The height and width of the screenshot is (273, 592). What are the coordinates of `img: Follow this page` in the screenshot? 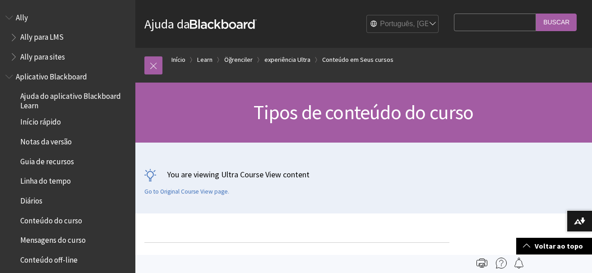 It's located at (519, 263).